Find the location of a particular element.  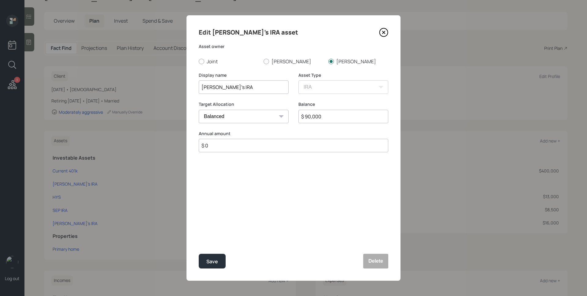

label: Joint is located at coordinates (229, 61).